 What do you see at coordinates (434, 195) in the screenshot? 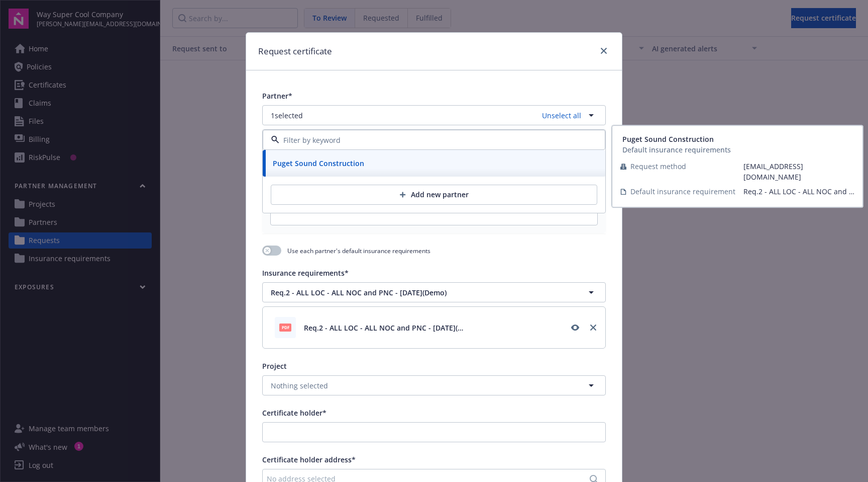
I see `button: Add new partner` at bounding box center [434, 195].